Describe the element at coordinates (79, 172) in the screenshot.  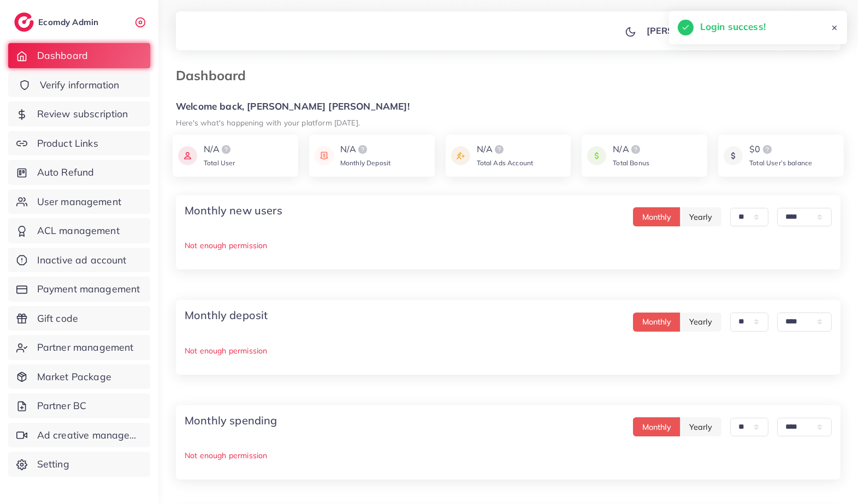
I see `a: Auto Refund` at that location.